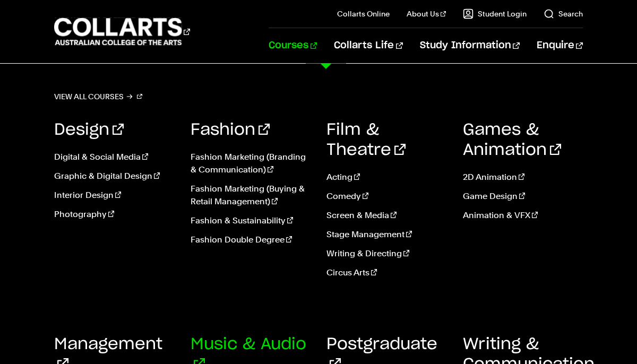 This screenshot has height=364, width=637. What do you see at coordinates (363, 14) in the screenshot?
I see `a: Collarts Online` at bounding box center [363, 14].